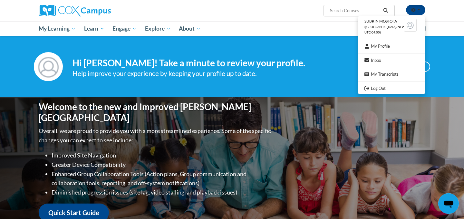 The height and width of the screenshot is (219, 464). Describe the element at coordinates (158, 29) in the screenshot. I see `span: Explore` at that location.